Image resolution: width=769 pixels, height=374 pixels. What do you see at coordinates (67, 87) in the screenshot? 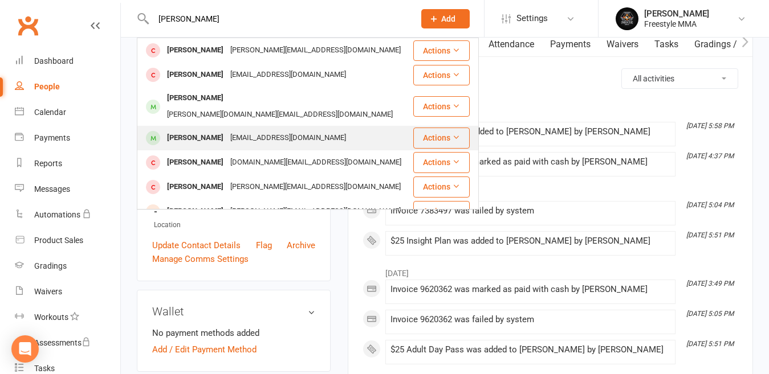
I see `a: People` at bounding box center [67, 87].